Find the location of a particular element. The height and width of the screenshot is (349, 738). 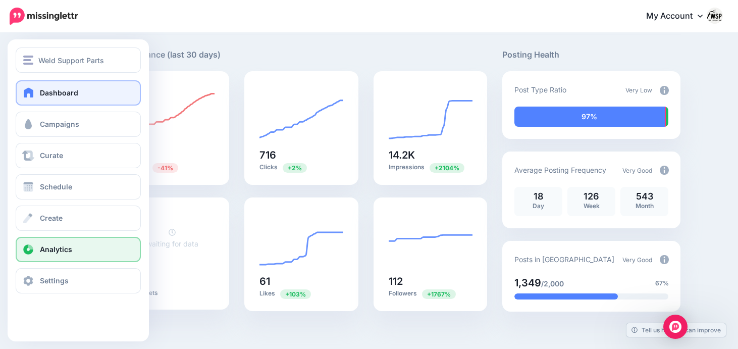

div: 97% of your posts in the last 30 days have been from Drip Campaigns is located at coordinates (589, 117).